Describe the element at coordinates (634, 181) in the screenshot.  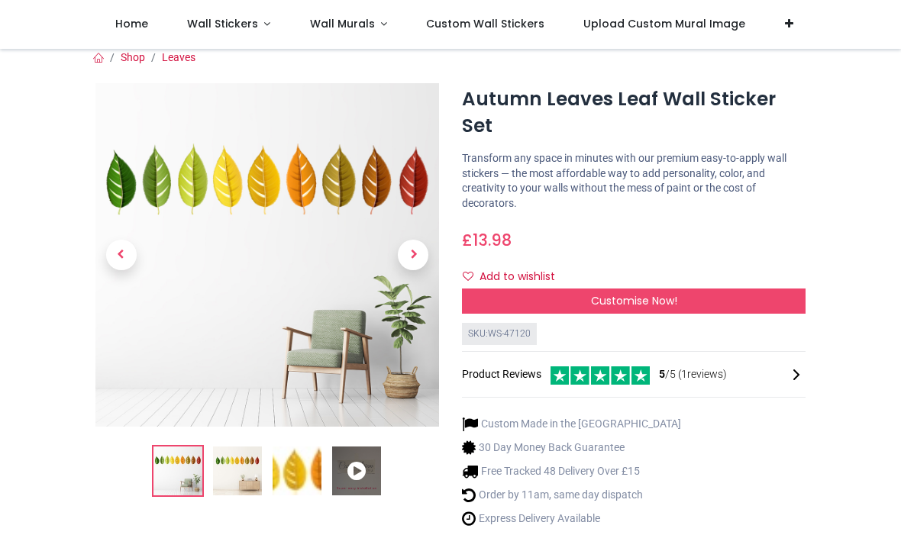
I see `p: Transform any space in minutes with our premium easy-to-apply wall stickers — the most affordable...` at that location.